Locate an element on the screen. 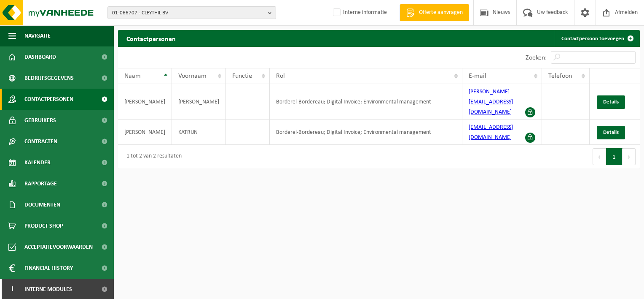 The image size is (644, 299). span: Acceptatievoorwaarden is located at coordinates (59, 246).